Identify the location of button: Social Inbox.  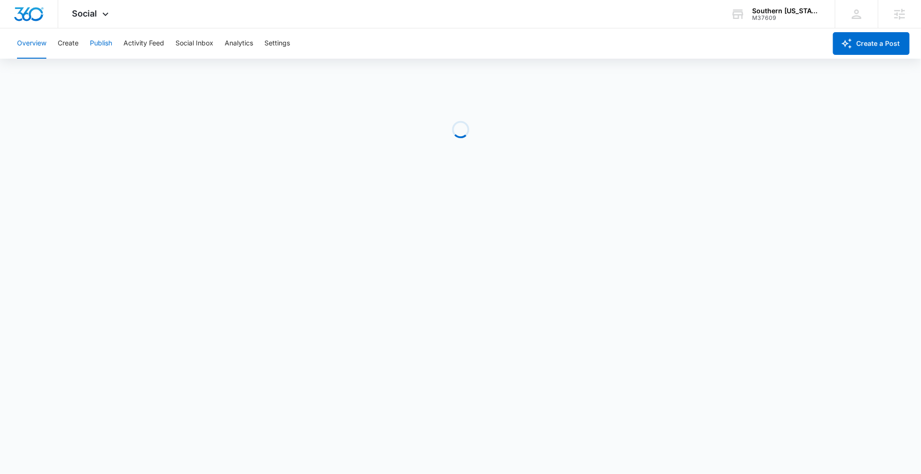
(194, 43).